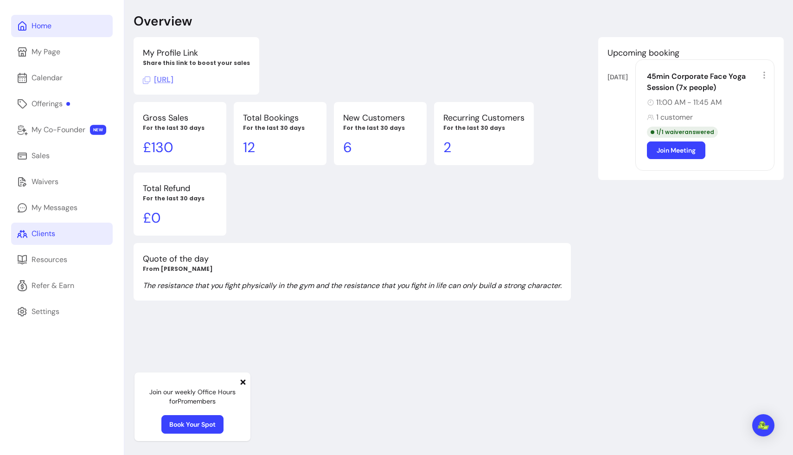  I want to click on div: Refer & Earn, so click(53, 286).